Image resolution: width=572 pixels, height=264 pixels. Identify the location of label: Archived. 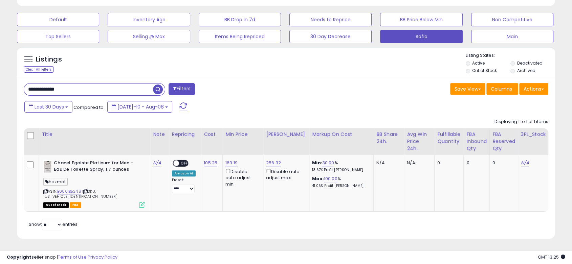
(527, 70).